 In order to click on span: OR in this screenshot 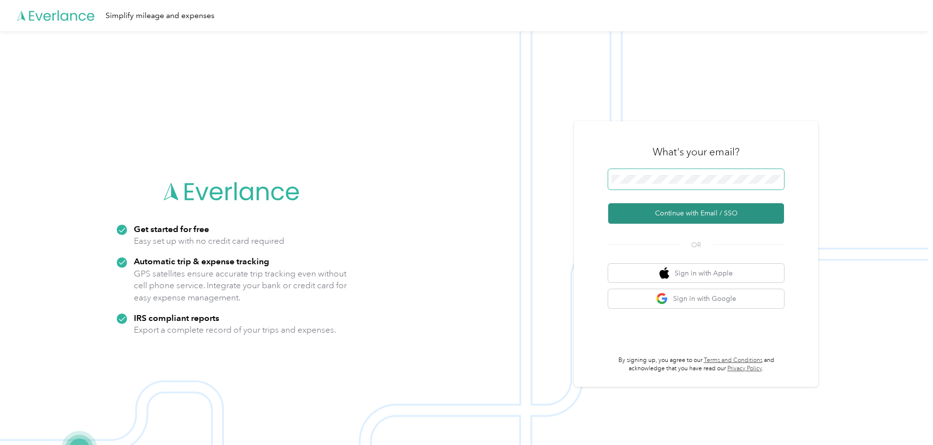, I will do `click(696, 245)`.